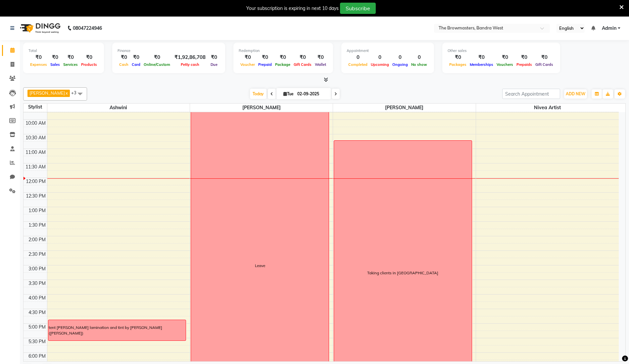 This screenshot has height=364, width=629. What do you see at coordinates (609, 28) in the screenshot?
I see `span: Admin` at bounding box center [609, 28].